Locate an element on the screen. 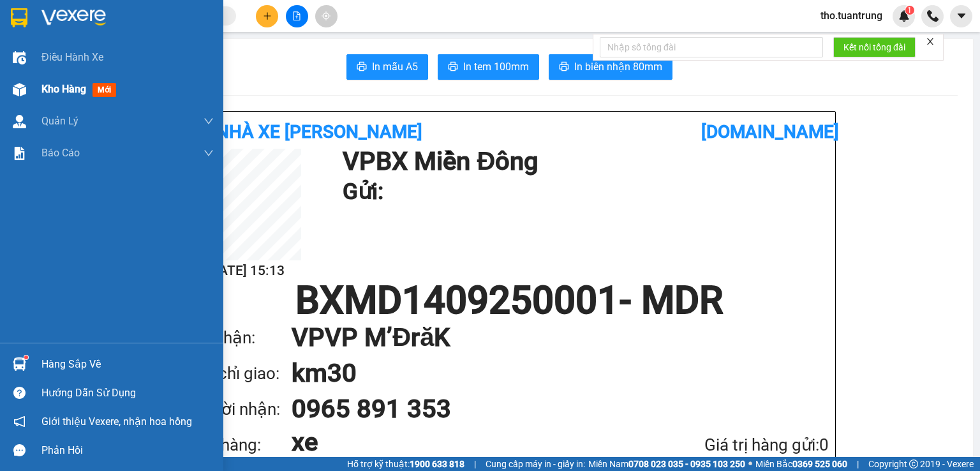  strong: 0369 525 060 is located at coordinates (819, 464).